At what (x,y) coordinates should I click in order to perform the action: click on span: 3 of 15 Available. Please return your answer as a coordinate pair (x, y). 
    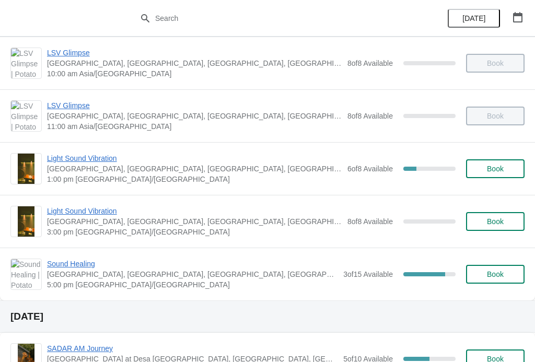
    Looking at the image, I should click on (368, 274).